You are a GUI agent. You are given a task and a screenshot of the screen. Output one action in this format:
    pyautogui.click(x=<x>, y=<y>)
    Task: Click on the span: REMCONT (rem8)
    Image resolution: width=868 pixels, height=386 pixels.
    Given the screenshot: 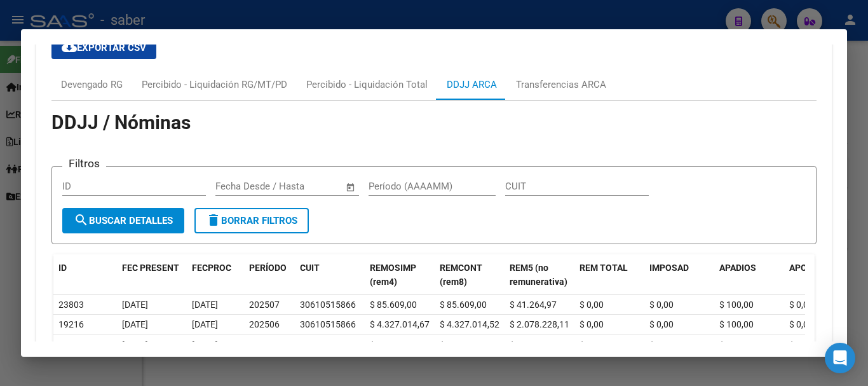 What is the action you would take?
    pyautogui.click(x=460, y=275)
    